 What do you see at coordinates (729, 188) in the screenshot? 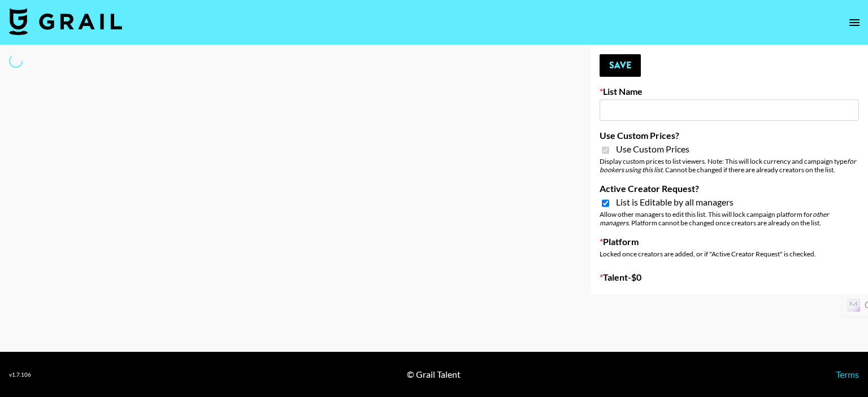
I see `label: Active Creator Request?` at bounding box center [729, 188].